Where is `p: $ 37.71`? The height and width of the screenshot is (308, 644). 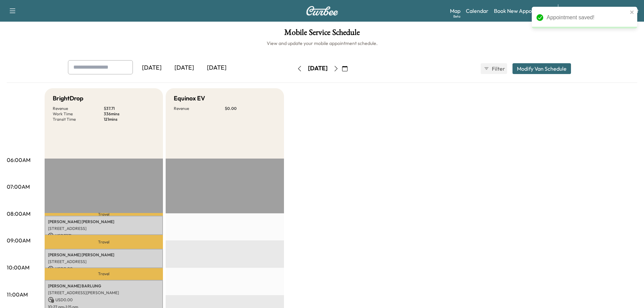 p: $ 37.71 is located at coordinates (129, 109).